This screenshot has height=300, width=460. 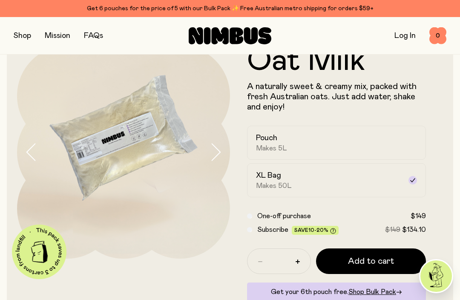 What do you see at coordinates (372, 292) in the screenshot?
I see `span: Shop Bulk Pack` at bounding box center [372, 292].